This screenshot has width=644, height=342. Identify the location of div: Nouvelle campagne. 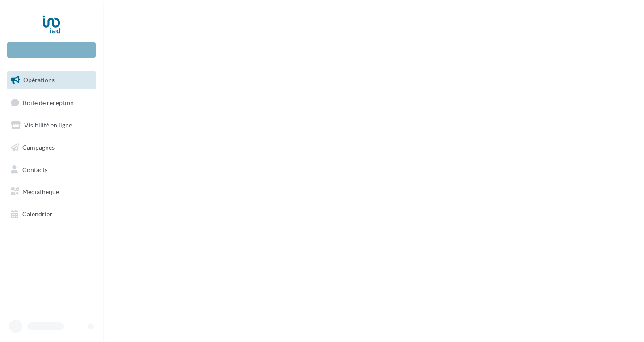
(51, 50).